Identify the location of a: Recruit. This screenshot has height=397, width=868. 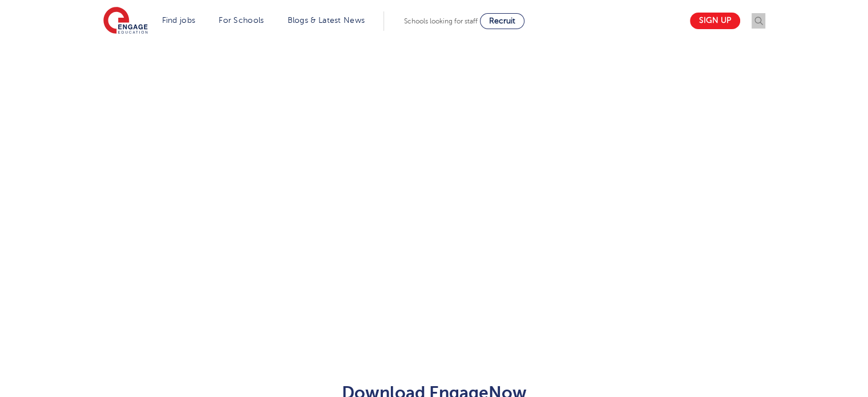
(502, 21).